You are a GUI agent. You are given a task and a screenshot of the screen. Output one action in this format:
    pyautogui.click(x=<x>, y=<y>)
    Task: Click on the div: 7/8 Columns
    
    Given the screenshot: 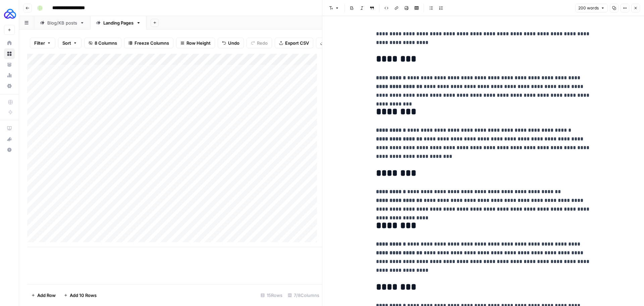 What is the action you would take?
    pyautogui.click(x=303, y=295)
    